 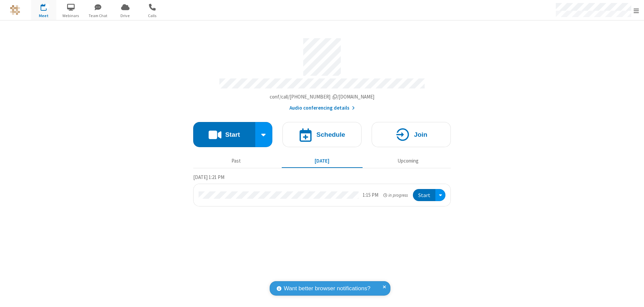 What do you see at coordinates (15, 10) in the screenshot?
I see `img: QA Selenium DO NOT DELETE OR CHANGE` at bounding box center [15, 10].